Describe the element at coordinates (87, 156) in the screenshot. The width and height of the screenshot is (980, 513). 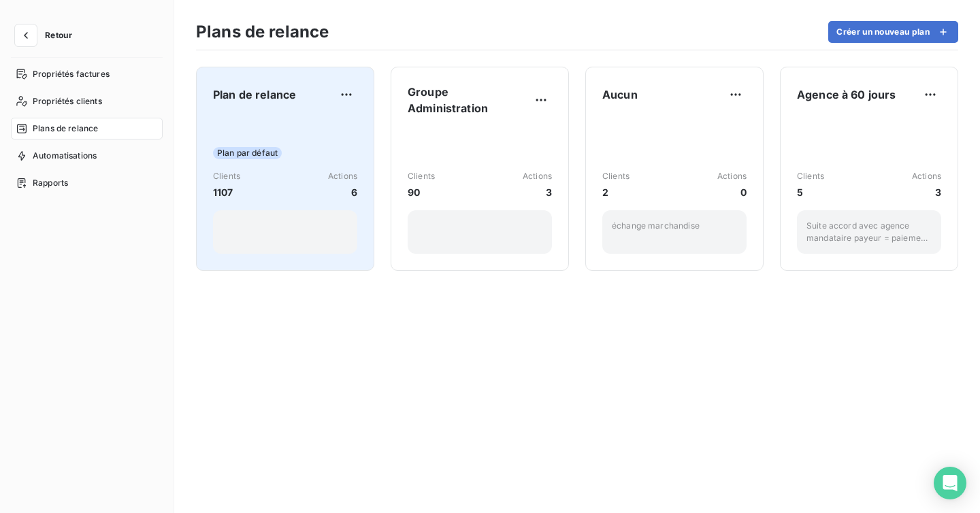
I see `a: Automatisations` at that location.